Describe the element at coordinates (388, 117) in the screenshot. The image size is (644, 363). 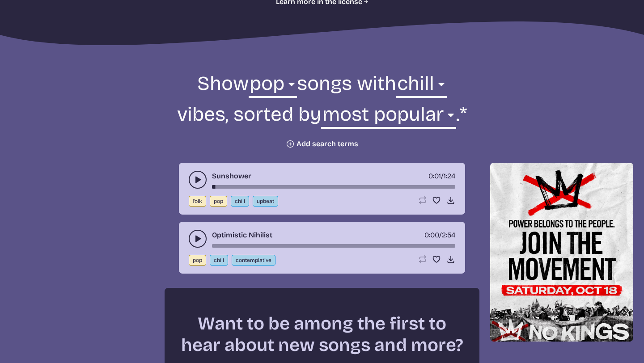
I see `select: sorting` at that location.